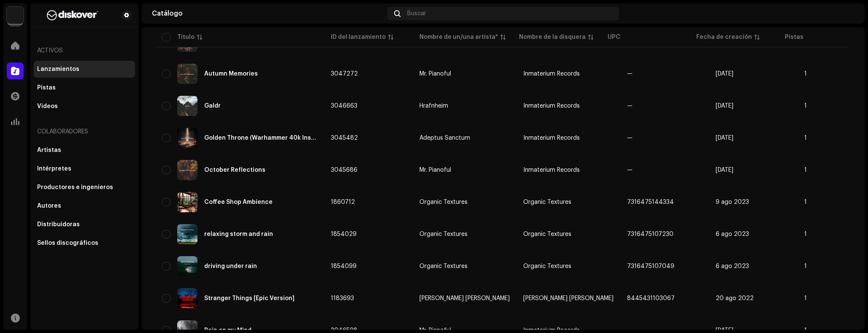  I want to click on div: Stranger Things [Epic Version], so click(249, 298).